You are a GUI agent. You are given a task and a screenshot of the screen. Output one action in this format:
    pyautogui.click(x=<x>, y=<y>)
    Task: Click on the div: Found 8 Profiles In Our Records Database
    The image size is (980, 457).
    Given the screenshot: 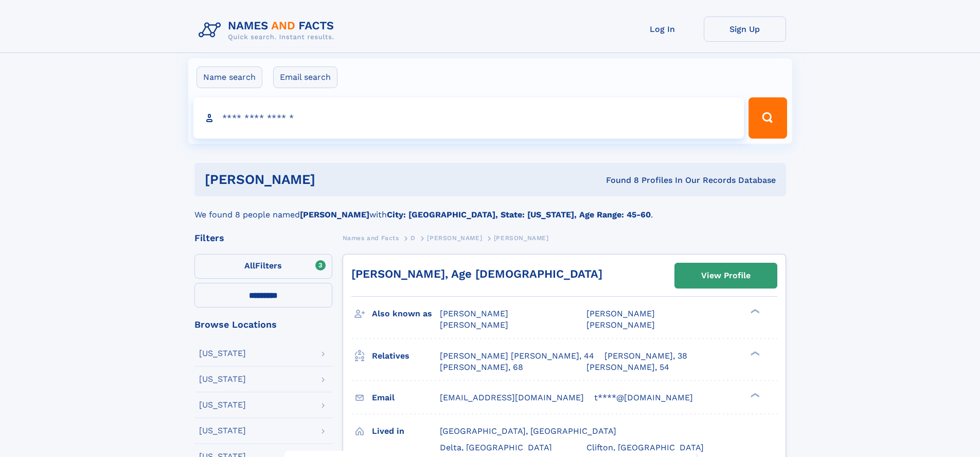 What is the action you would take?
    pyautogui.click(x=618, y=180)
    